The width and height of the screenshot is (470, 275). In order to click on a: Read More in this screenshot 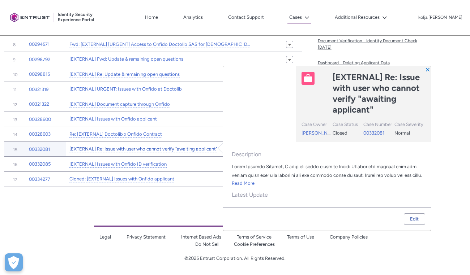, I will do `click(243, 183)`.